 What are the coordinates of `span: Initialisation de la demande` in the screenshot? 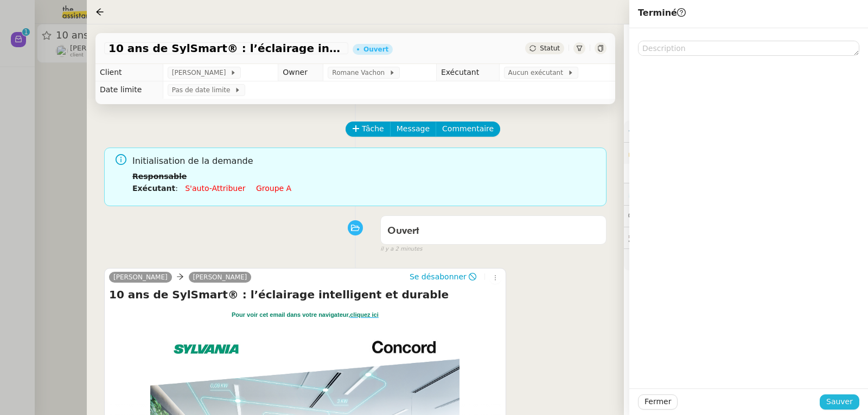 It's located at (365, 161).